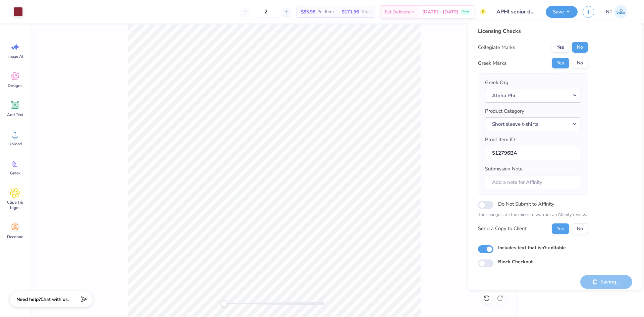  What do you see at coordinates (533, 182) in the screenshot?
I see `input: Add a note for Affinity` at bounding box center [533, 182].